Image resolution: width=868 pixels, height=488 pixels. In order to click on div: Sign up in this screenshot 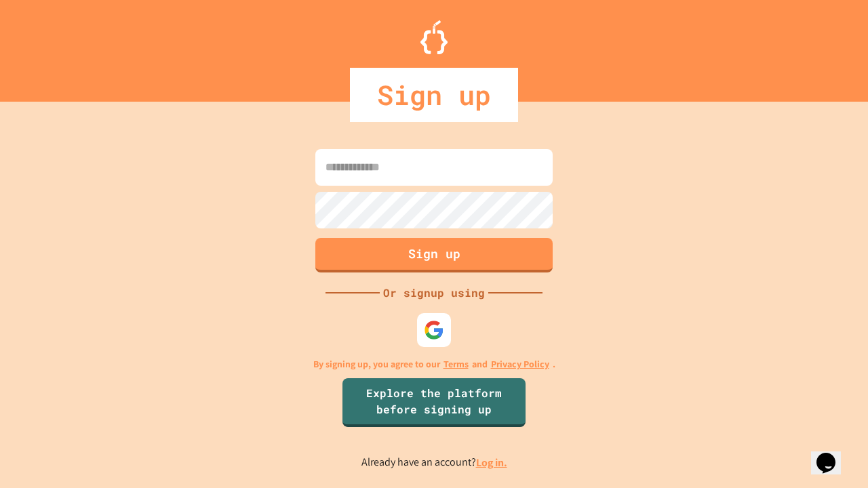, I will do `click(434, 95)`.